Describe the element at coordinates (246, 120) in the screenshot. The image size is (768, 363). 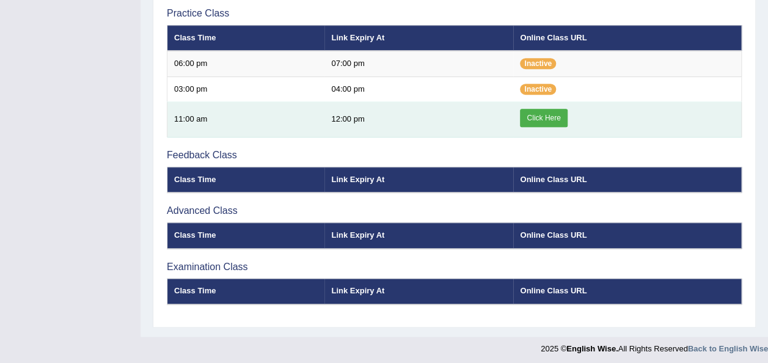
I see `td: 11:00 am` at that location.